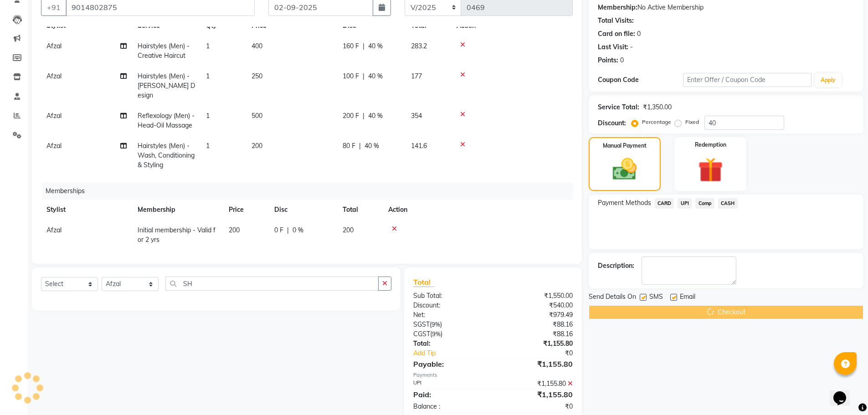 The height and width of the screenshot is (415, 868). What do you see at coordinates (684, 203) in the screenshot?
I see `span: UPI` at bounding box center [684, 203].